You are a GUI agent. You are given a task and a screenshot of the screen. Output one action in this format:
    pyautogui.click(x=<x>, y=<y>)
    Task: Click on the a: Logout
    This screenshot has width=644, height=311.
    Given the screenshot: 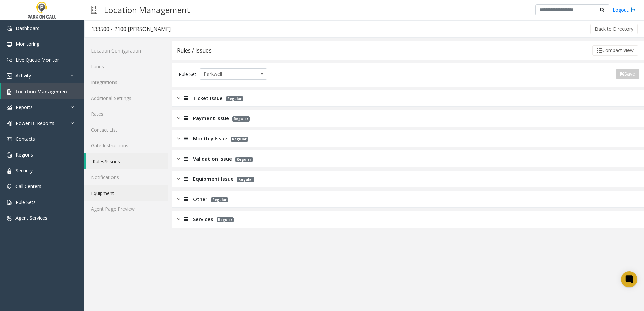 What is the action you would take?
    pyautogui.click(x=624, y=10)
    